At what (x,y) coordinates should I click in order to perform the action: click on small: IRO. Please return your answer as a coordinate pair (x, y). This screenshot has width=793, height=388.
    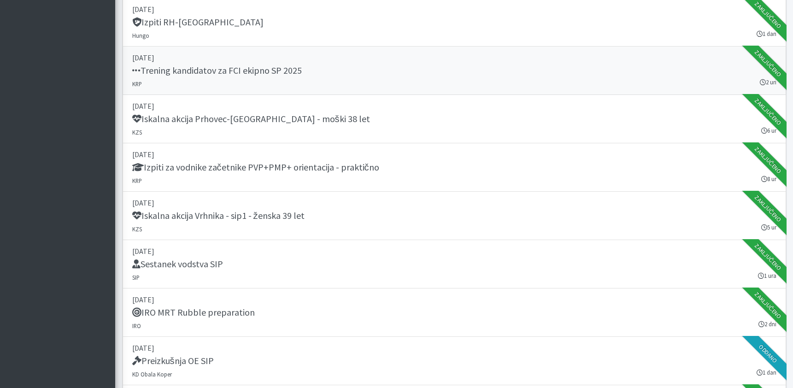
    Looking at the image, I should click on (136, 326).